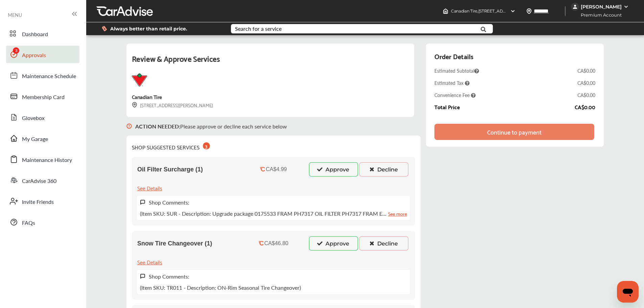 The width and height of the screenshot is (644, 308). What do you see at coordinates (270, 62) in the screenshot?
I see `div: Review & Approve Services` at bounding box center [270, 62].